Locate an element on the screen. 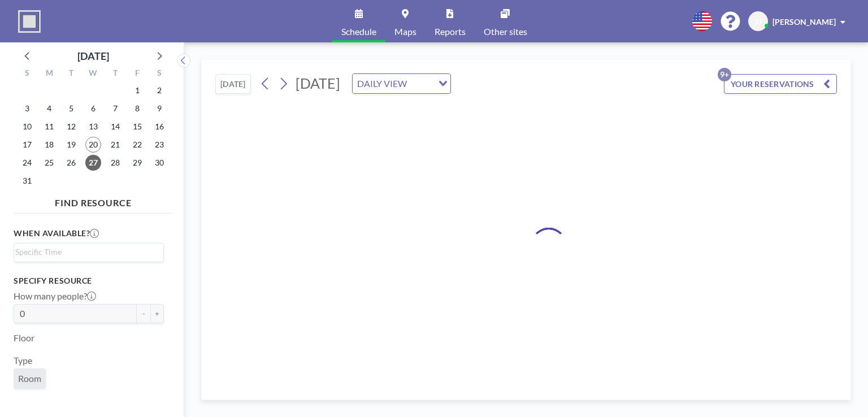  span: Tuesday, August 12, 2025 is located at coordinates (71, 126).